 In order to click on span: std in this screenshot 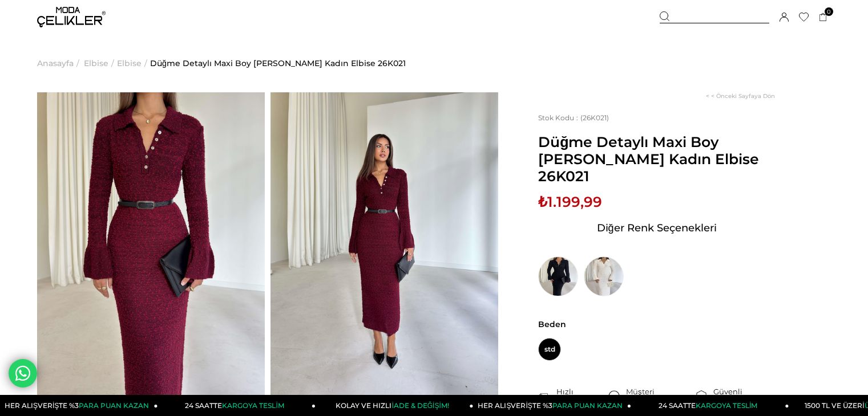, I will do `click(549, 349)`.